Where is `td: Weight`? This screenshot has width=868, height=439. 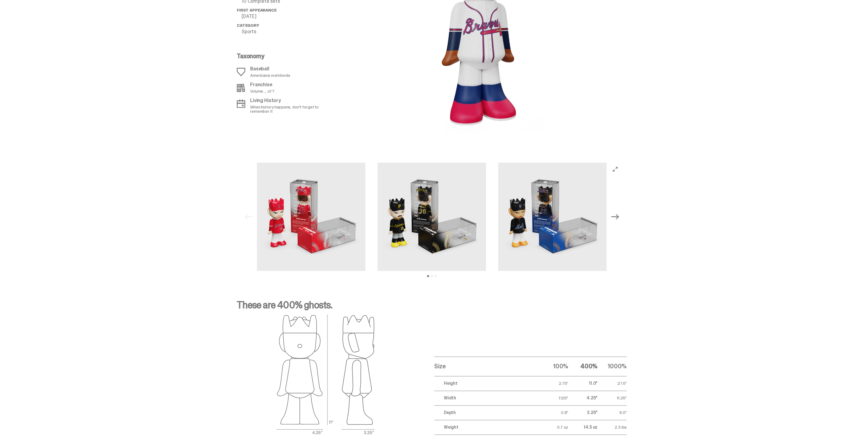 td: Weight is located at coordinates (486, 427).